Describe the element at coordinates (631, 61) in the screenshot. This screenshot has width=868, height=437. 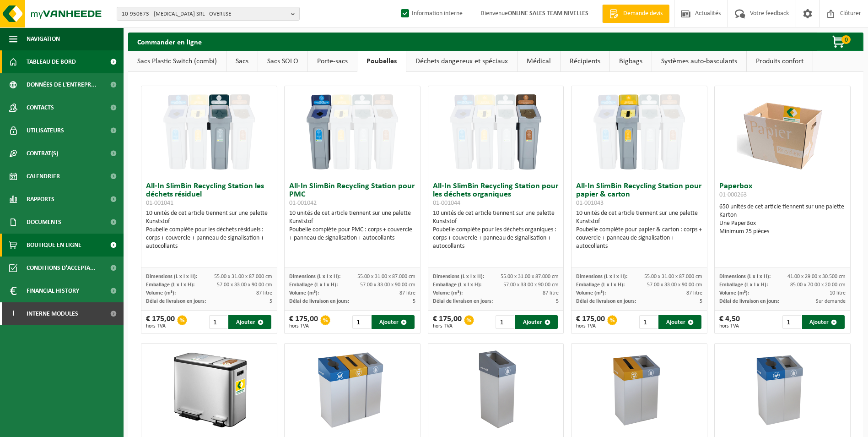
I see `a: Bigbags` at that location.